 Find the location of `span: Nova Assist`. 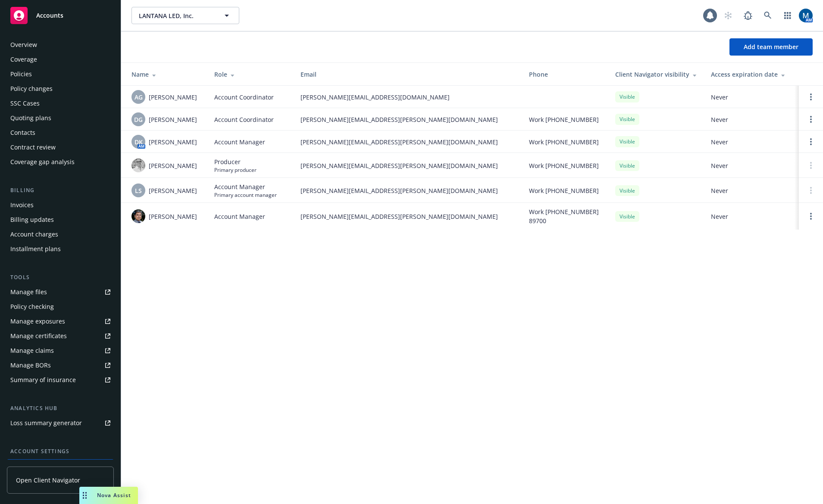

span: Nova Assist is located at coordinates (113, 495).